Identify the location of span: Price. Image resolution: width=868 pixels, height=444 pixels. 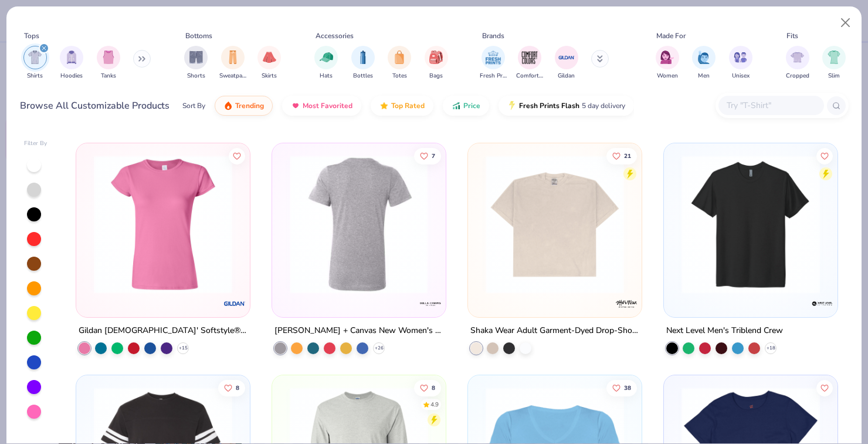
(471, 106).